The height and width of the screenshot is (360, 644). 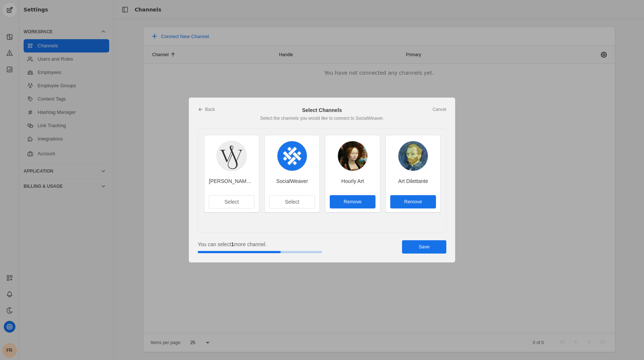 I want to click on span: You can select more channel., so click(x=232, y=244).